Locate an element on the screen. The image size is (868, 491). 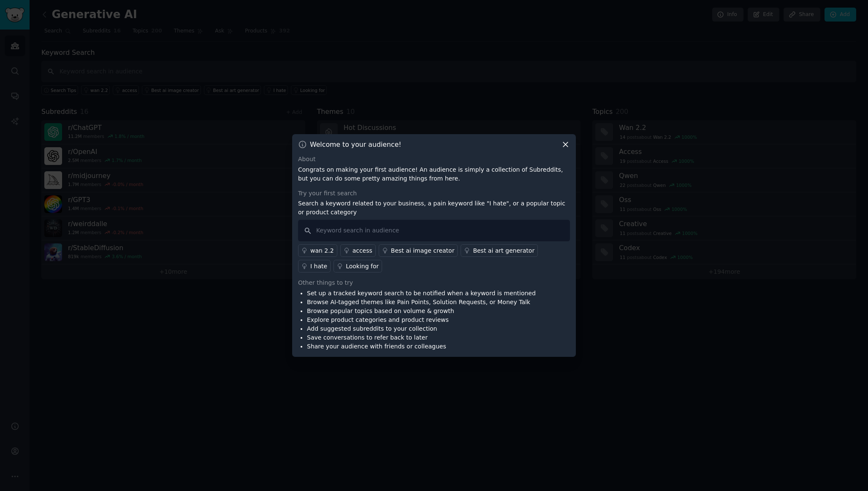
h3: Welcome to your audience! is located at coordinates (356, 144).